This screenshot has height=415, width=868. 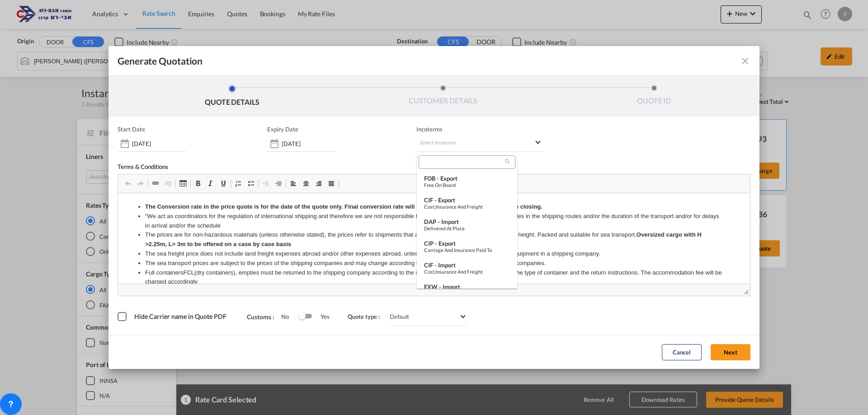 I want to click on li: The sea transport prices are subject to the prices of the shipping companies and may change accor..., so click(x=316, y=70).